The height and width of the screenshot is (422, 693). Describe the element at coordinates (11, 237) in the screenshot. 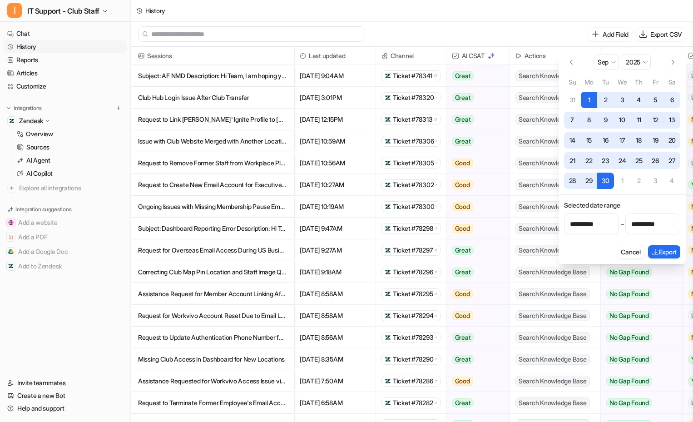

I see `img: Add a PDF` at that location.